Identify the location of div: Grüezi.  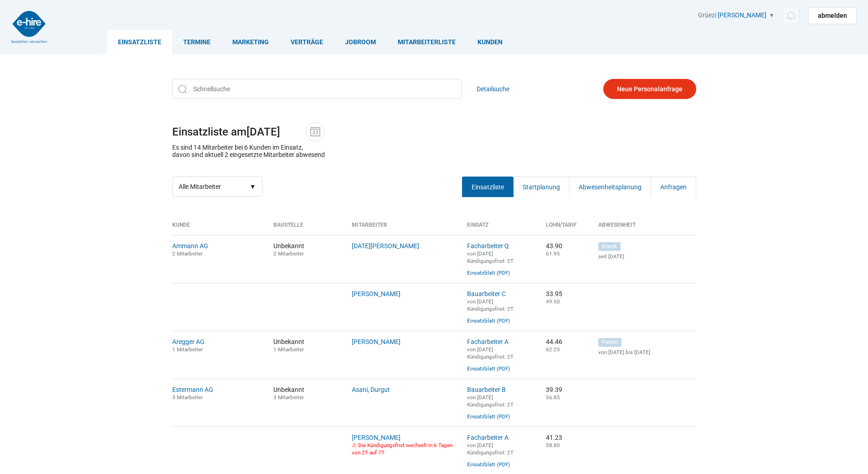
(777, 18).